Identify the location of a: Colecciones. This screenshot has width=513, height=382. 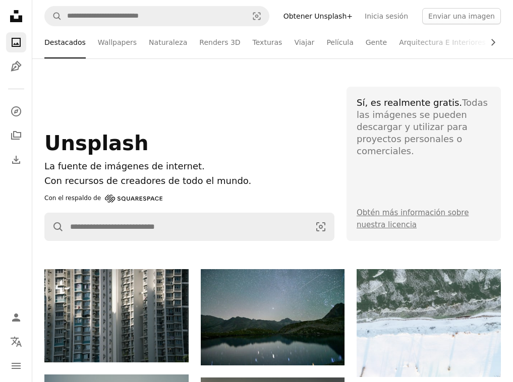
(16, 136).